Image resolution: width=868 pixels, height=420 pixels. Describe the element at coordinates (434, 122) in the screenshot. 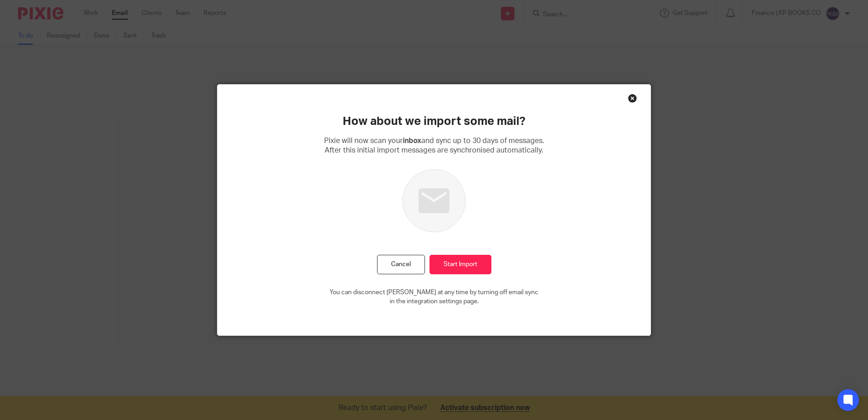

I see `h2: How about we import some mail?` at that location.